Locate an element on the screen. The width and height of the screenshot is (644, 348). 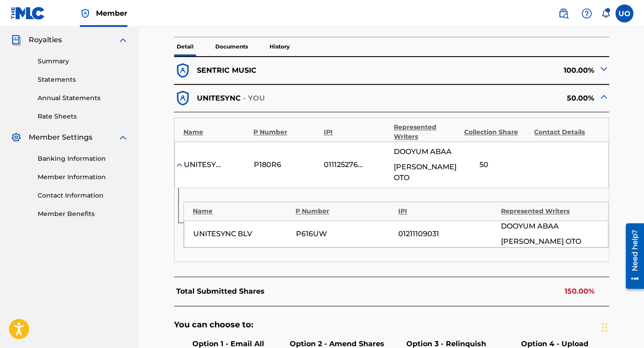
div: Help is located at coordinates (587, 13).